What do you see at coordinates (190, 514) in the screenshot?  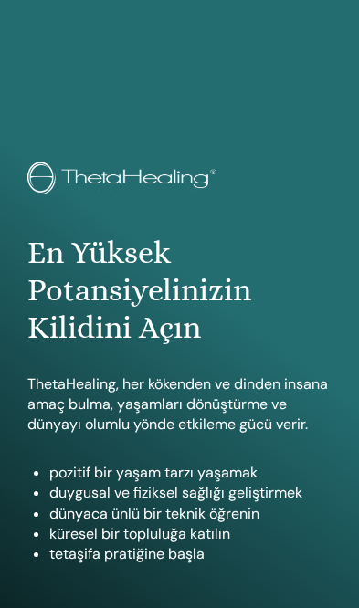 I see `li: dünyaca ünlü bir teknik öğrenin` at bounding box center [190, 514].